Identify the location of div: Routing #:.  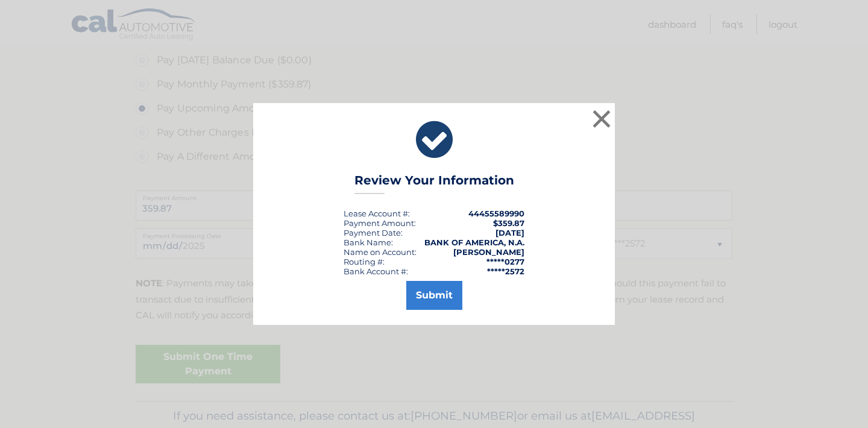
(364, 262).